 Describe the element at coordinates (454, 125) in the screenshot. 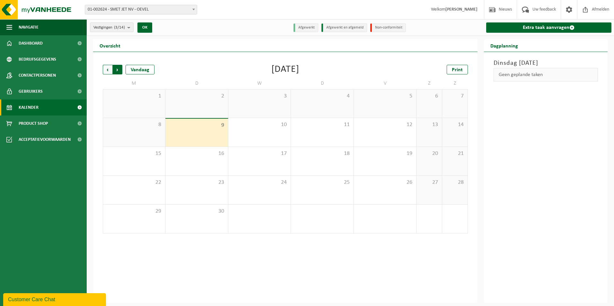

I see `span: 14` at that location.